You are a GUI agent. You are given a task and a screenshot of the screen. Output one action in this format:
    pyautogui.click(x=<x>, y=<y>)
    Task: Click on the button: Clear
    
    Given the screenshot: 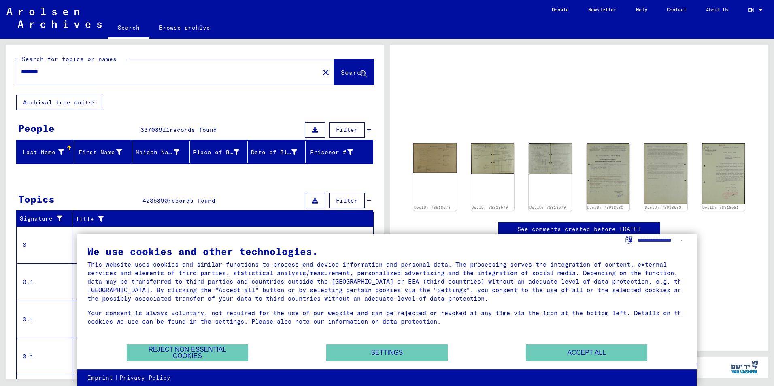 What is the action you would take?
    pyautogui.click(x=326, y=72)
    